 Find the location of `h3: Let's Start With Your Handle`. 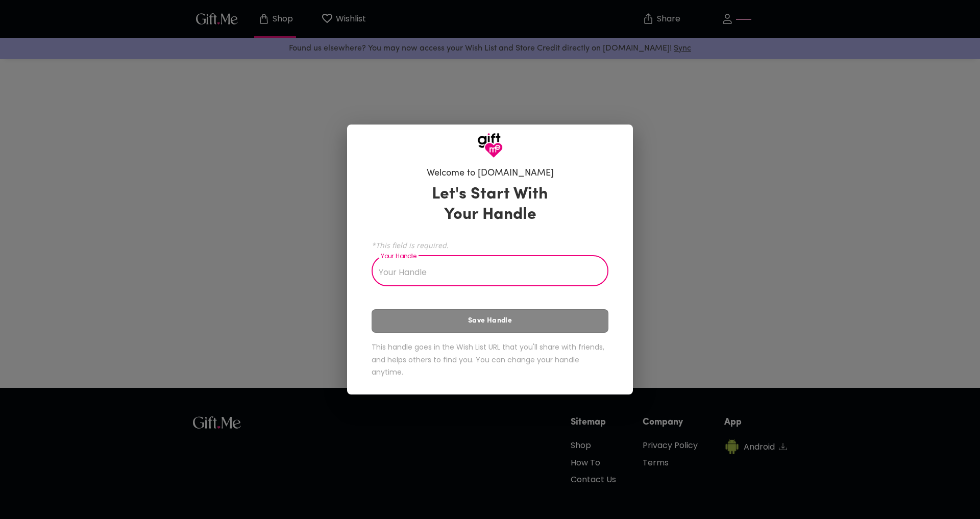

h3: Let's Start With Your Handle is located at coordinates (490, 205).